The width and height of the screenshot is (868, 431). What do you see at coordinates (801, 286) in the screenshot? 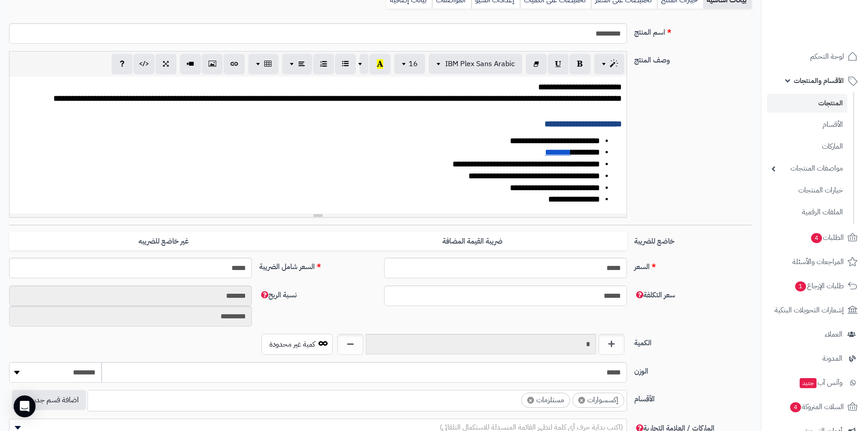
I see `span: 1` at bounding box center [801, 286].